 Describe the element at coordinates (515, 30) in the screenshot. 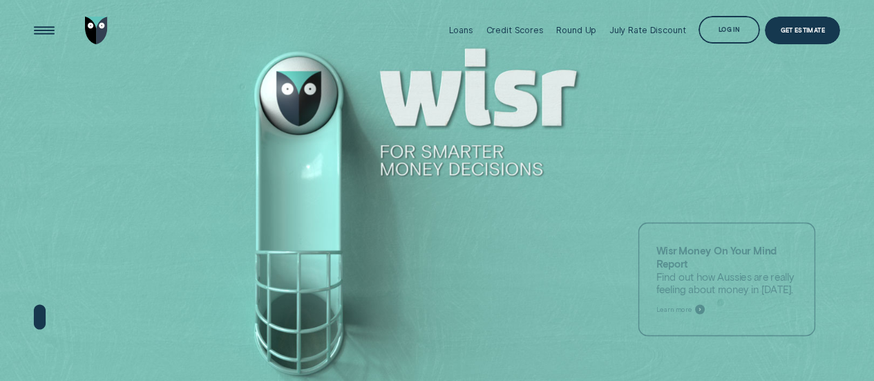

I see `div: Credit Scores` at that location.